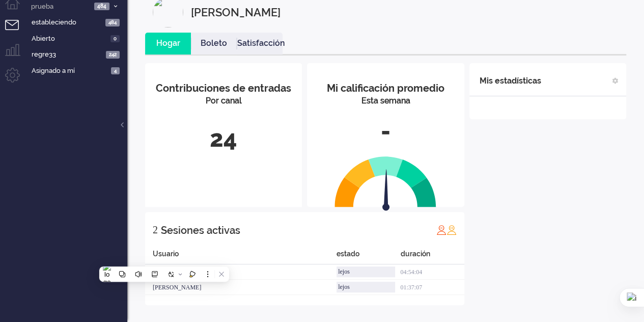 The width and height of the screenshot is (644, 322). I want to click on font: estado, so click(348, 254).